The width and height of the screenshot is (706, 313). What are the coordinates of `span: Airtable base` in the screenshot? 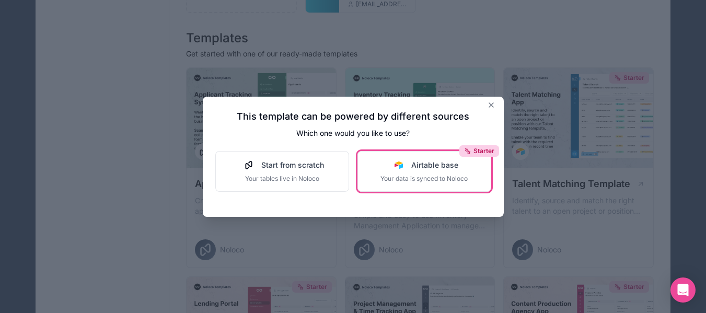 It's located at (435, 165).